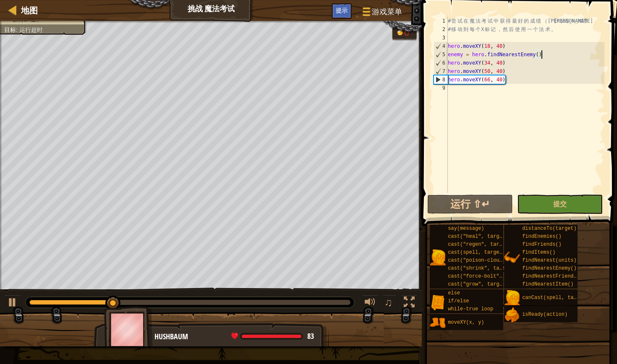 The height and width of the screenshot is (364, 617). I want to click on div: 7, so click(441, 71).